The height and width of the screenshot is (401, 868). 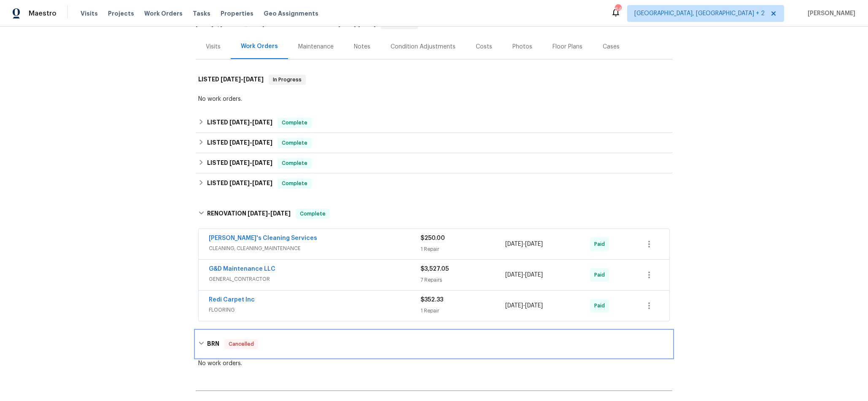 I want to click on div: Work Orders, so click(x=259, y=46).